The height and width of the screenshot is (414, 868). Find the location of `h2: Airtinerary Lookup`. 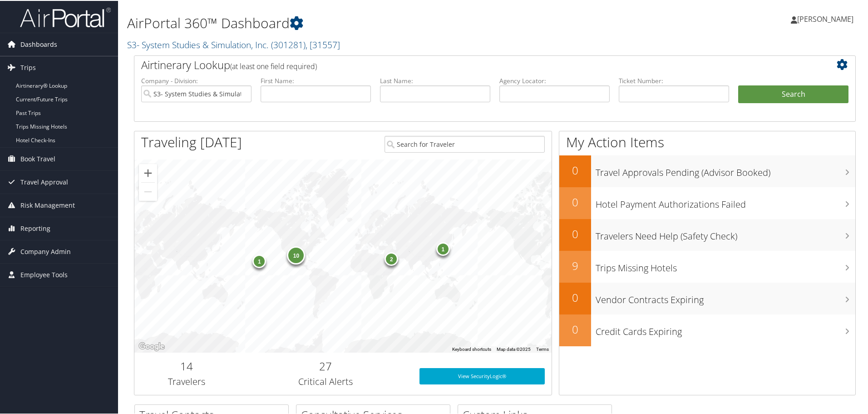

h2: Airtinerary Lookup is located at coordinates (465, 64).